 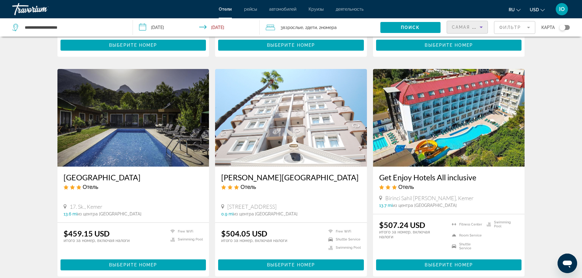 I want to click on span: IO, so click(x=561, y=9).